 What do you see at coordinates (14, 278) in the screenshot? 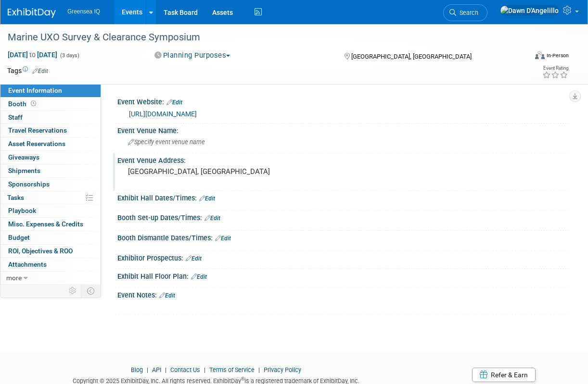
I see `span: more` at bounding box center [14, 278].